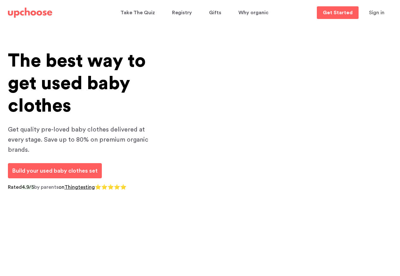 The height and width of the screenshot is (276, 400). Describe the element at coordinates (216, 13) in the screenshot. I see `a: Gifts` at that location.